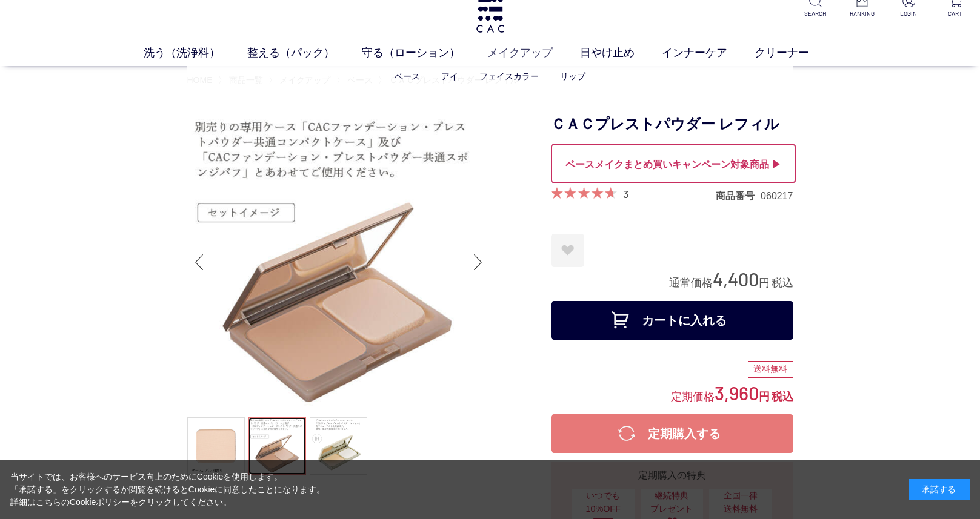 The image size is (980, 519). What do you see at coordinates (509, 76) in the screenshot?
I see `a: フェイスカラー` at bounding box center [509, 76].